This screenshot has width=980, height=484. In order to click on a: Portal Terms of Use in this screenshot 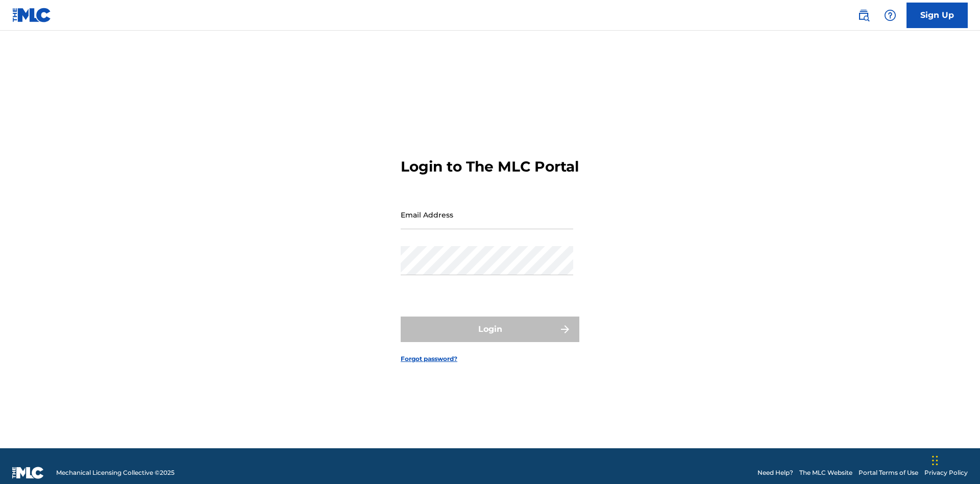, I will do `click(888, 473)`.